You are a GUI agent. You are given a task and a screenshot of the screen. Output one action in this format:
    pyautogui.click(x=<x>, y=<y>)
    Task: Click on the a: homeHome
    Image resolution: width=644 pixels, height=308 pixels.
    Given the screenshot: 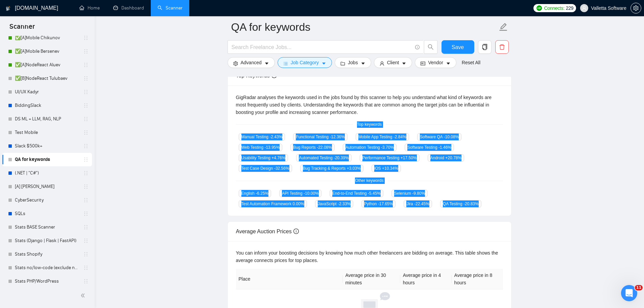 What is the action you would take?
    pyautogui.click(x=89, y=8)
    